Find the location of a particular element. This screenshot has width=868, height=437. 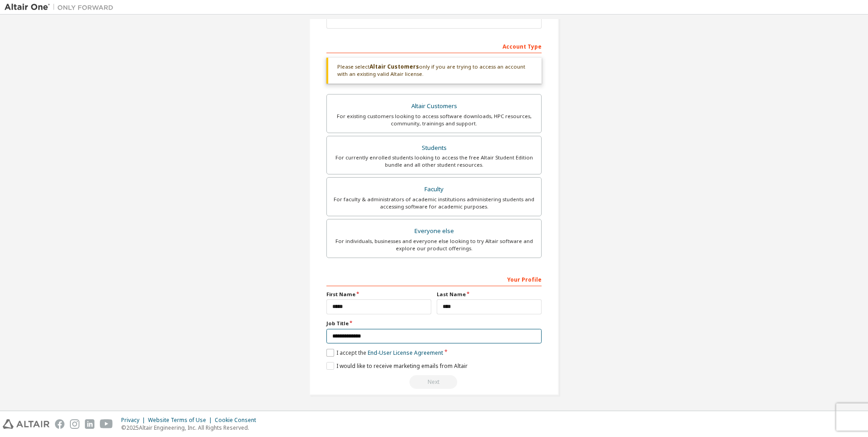

a: End-User License Agreement is located at coordinates (405, 353).